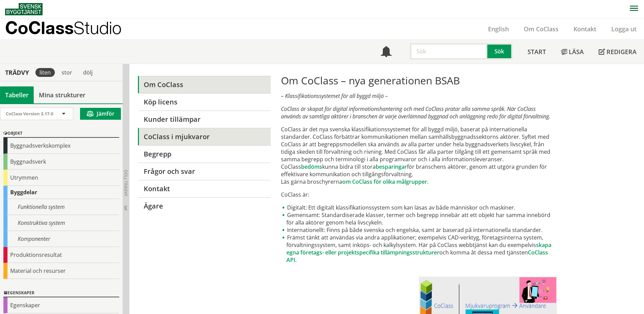 This screenshot has height=314, width=644. Describe the element at coordinates (624, 29) in the screenshot. I see `a: Logga ut` at that location.